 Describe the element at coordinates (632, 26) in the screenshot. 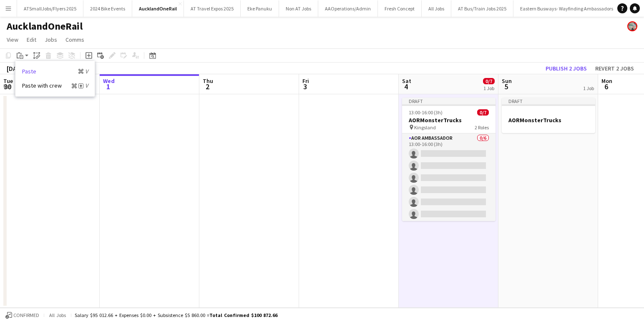

I see `app-user-avatar: Bruce Hopkins` at that location.